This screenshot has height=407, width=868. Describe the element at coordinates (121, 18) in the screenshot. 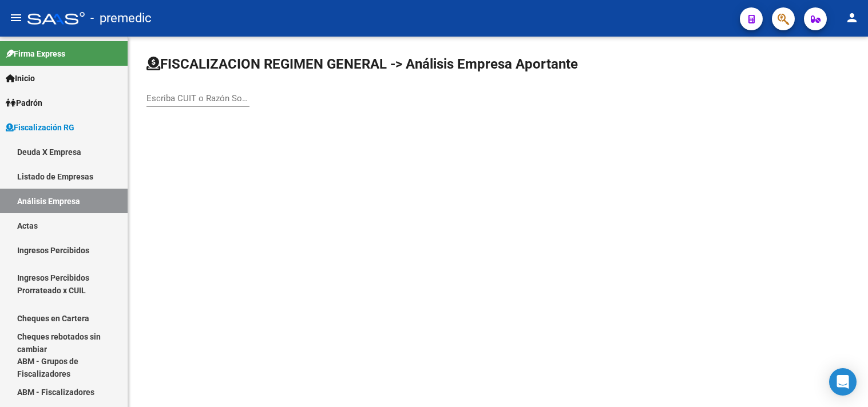

I see `span: - premedic` at that location.